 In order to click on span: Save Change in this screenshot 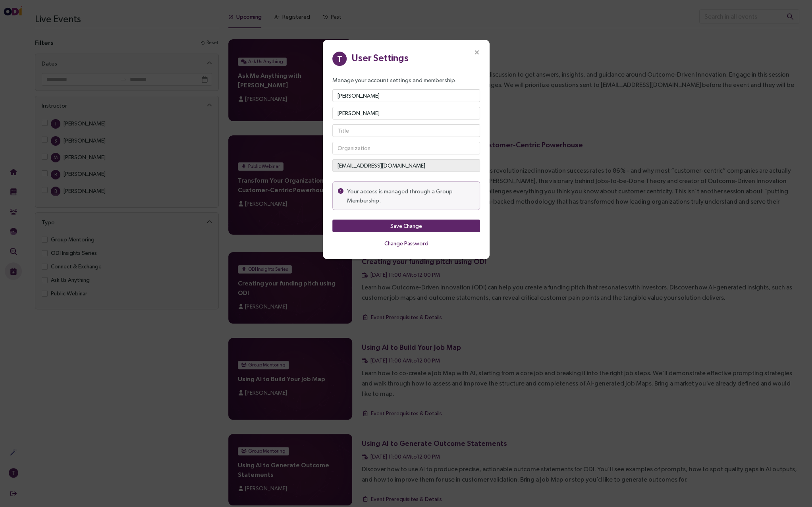, I will do `click(406, 226)`.